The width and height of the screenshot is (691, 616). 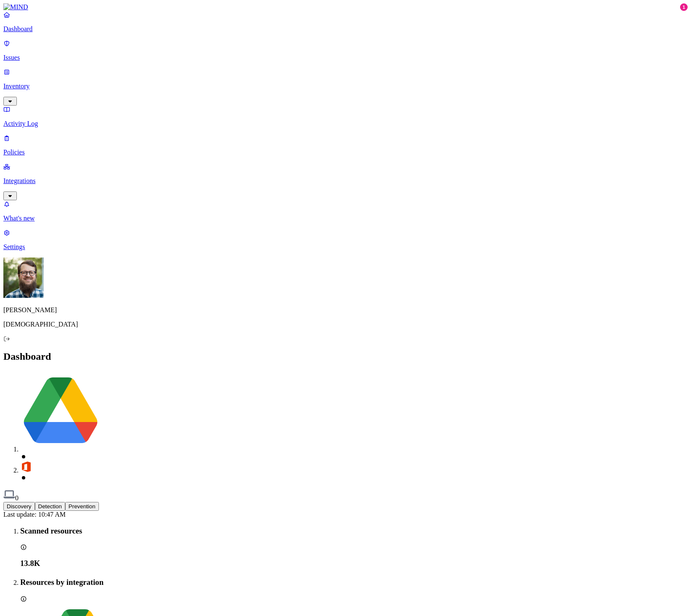 I want to click on p: Integrations, so click(x=346, y=181).